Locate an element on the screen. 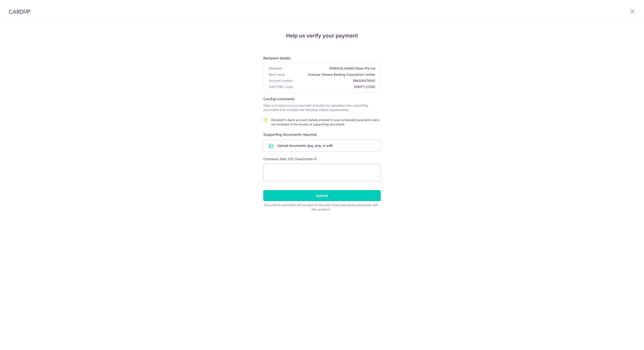 Image resolution: width=644 pixels, height=350 pixels. div: Documents submitted will be used for this and future payments associated with this recipient. is located at coordinates (321, 207).